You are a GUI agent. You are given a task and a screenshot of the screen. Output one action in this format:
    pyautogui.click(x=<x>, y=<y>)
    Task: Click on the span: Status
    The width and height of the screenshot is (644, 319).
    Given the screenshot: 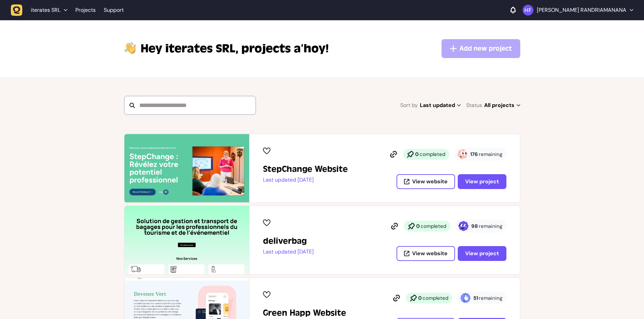 What is the action you would take?
    pyautogui.click(x=474, y=105)
    